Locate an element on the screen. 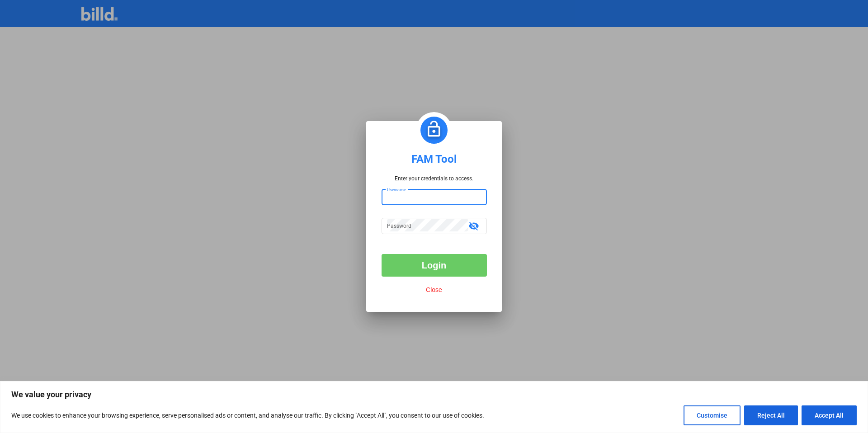 The height and width of the screenshot is (433, 868). img: password.png is located at coordinates (434, 130).